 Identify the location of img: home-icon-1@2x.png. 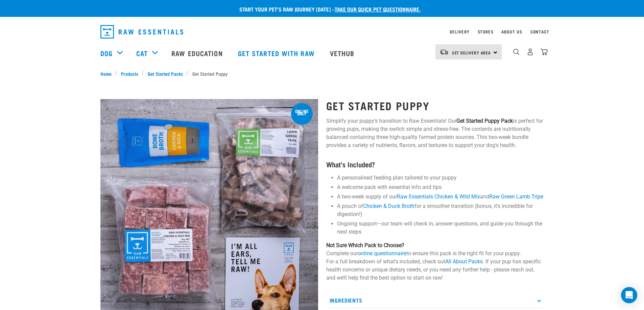
(516, 52).